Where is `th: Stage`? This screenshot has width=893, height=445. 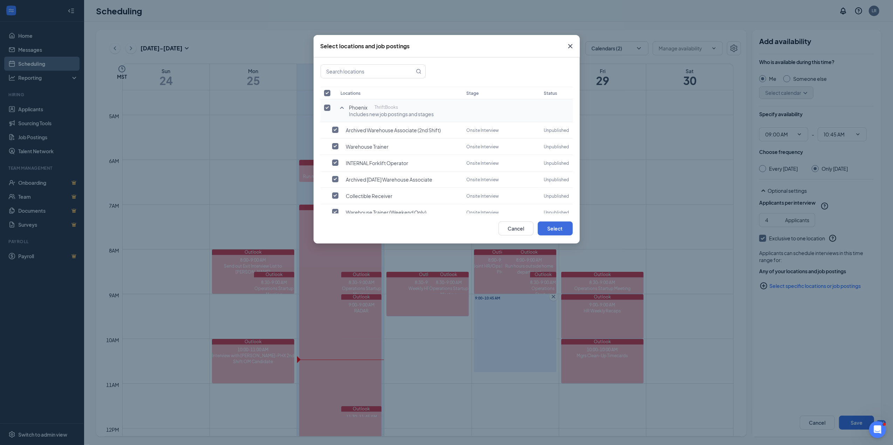
th: Stage is located at coordinates (501, 93).